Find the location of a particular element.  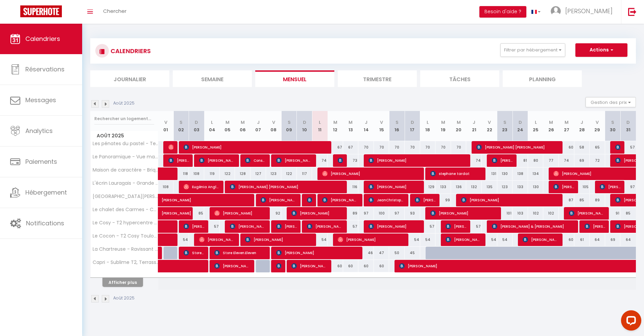

button: Open LiveChat chat widget is located at coordinates (16, 13).